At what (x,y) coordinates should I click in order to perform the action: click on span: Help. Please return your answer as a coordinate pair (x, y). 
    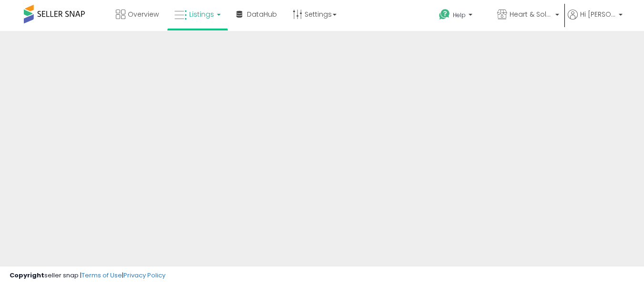
    Looking at the image, I should click on (459, 15).